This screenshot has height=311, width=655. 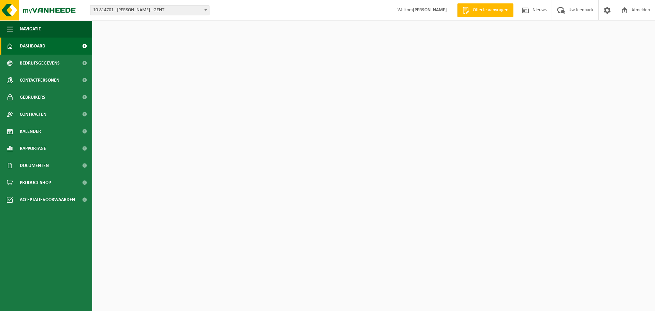 What do you see at coordinates (491, 10) in the screenshot?
I see `span: Offerte aanvragen` at bounding box center [491, 10].